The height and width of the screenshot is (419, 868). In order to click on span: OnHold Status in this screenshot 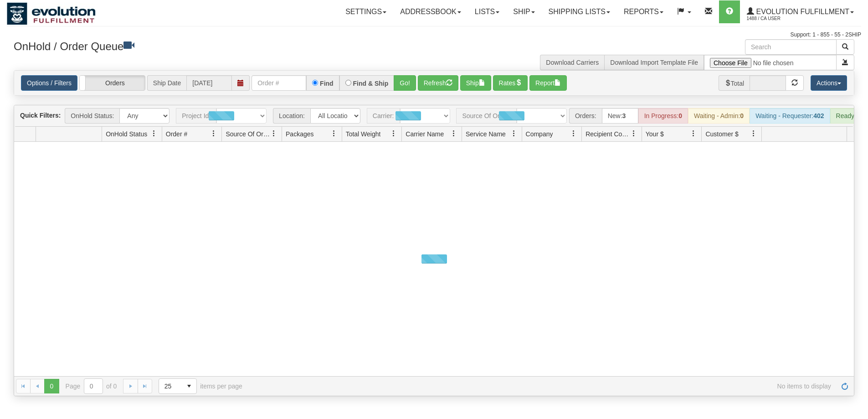, I will do `click(126, 134)`.